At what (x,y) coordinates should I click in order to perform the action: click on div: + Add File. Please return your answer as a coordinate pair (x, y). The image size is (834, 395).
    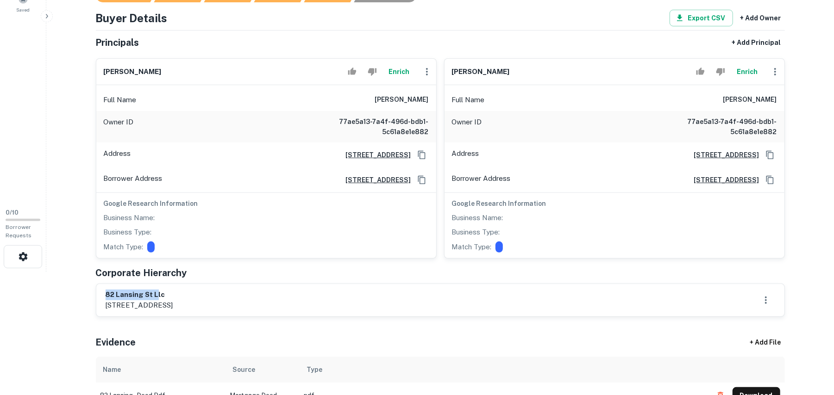
    Looking at the image, I should click on (765, 343).